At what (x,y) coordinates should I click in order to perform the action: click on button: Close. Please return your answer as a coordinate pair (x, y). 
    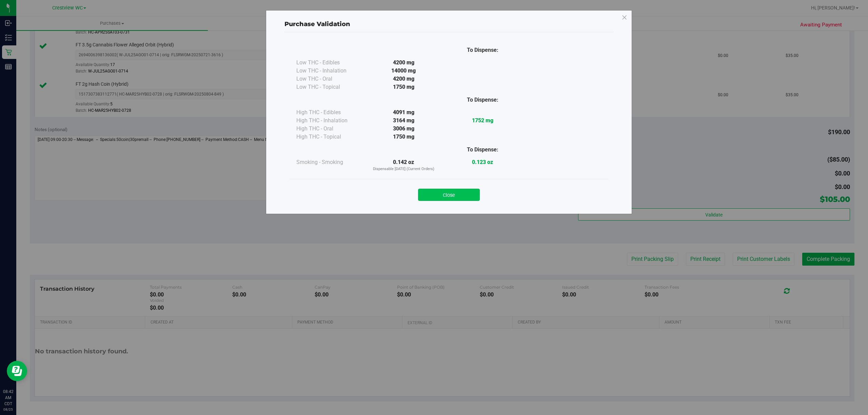
    Looking at the image, I should click on (449, 195).